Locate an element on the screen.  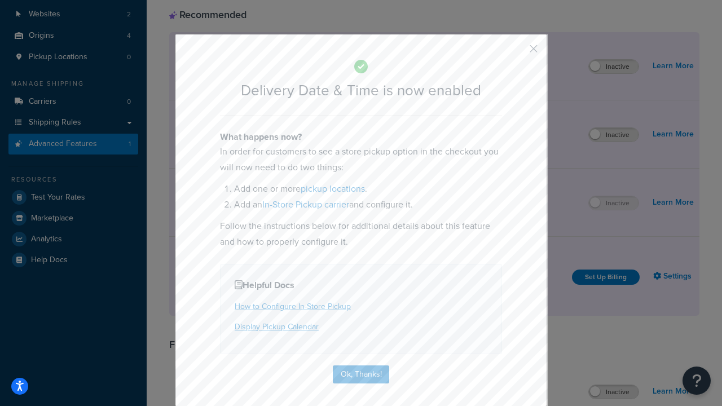
a: In-Store Pickup carrier is located at coordinates (306, 204).